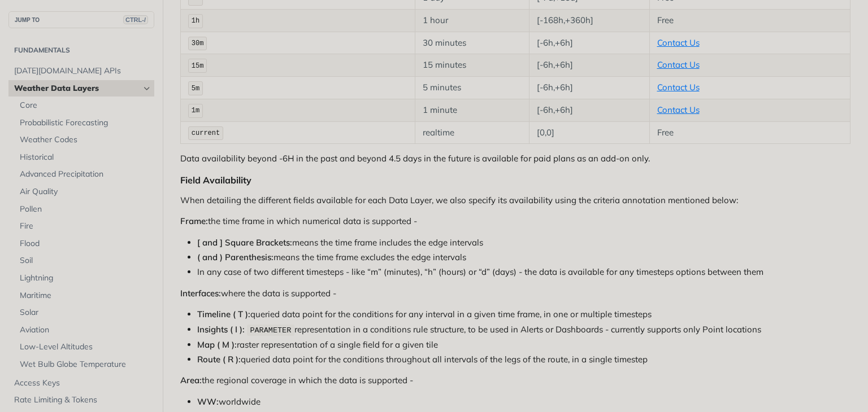 This screenshot has width=868, height=412. I want to click on a: Weather Data LayersHide subpages for Weather Data Layers, so click(82, 89).